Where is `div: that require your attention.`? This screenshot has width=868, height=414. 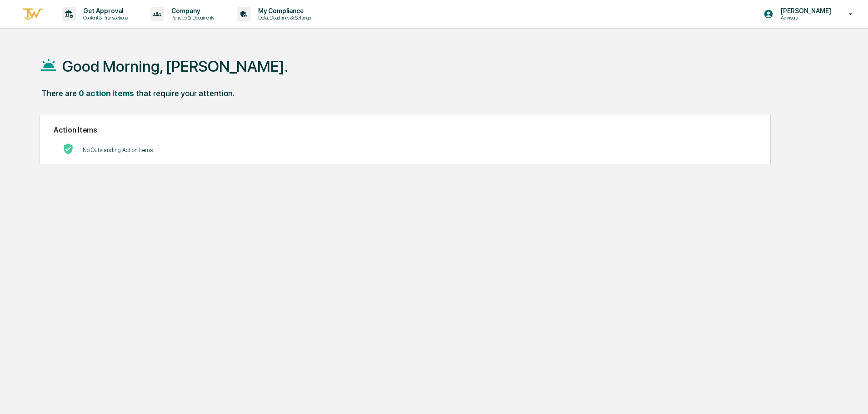
div: that require your attention. is located at coordinates (185, 93).